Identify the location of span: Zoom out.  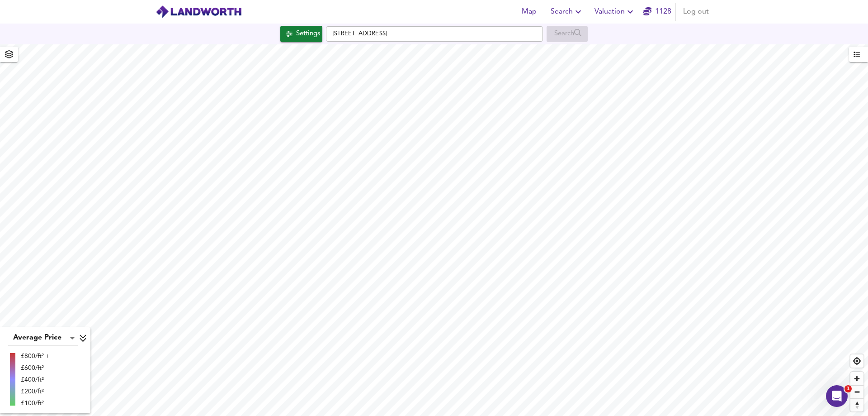
(857, 392).